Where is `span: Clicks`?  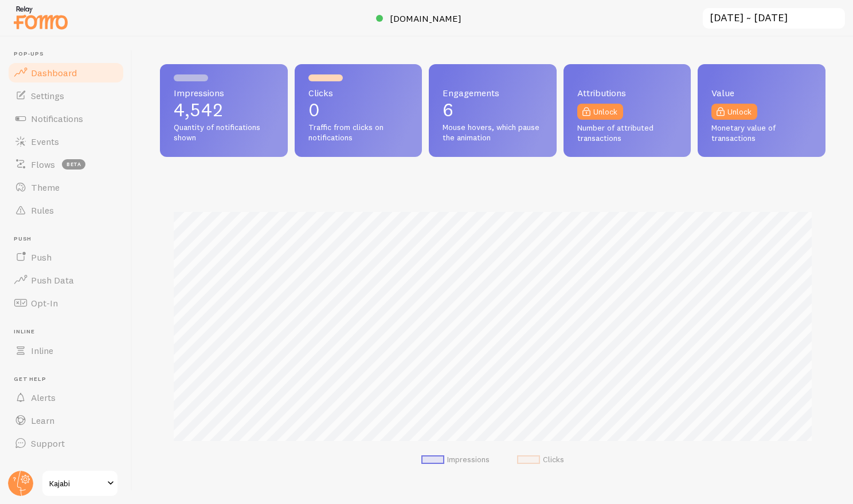 span: Clicks is located at coordinates (358, 93).